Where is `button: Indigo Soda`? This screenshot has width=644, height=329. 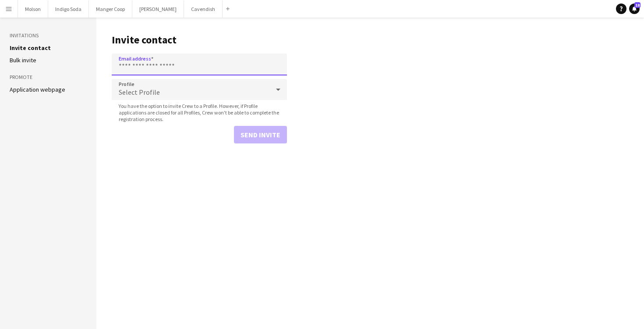 button: Indigo Soda is located at coordinates (68, 9).